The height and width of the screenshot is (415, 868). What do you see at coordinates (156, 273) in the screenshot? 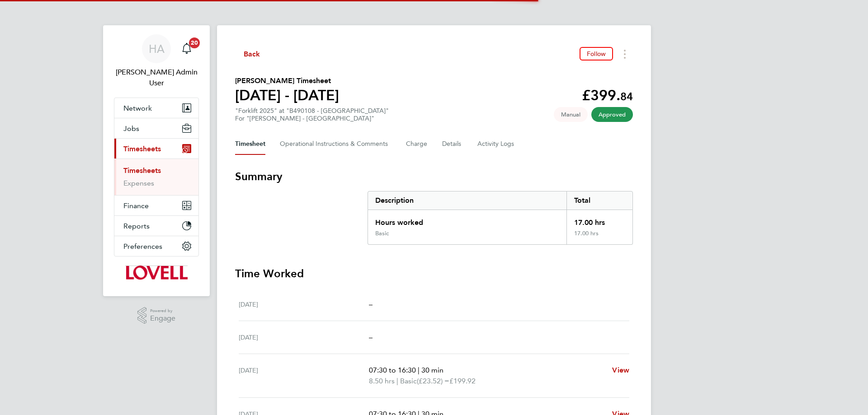
I see `img: lovell-logo-retina.png` at bounding box center [156, 273].